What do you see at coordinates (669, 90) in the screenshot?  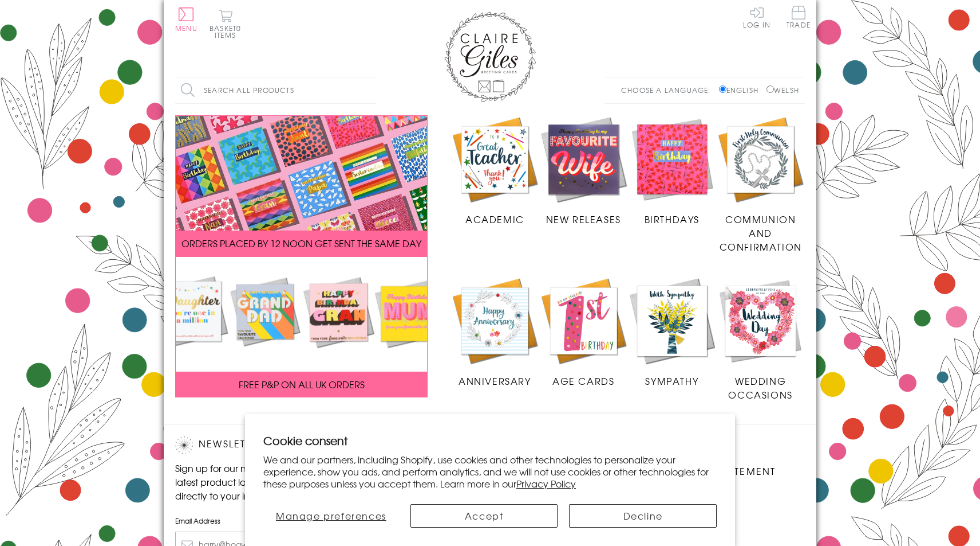 I see `p: Choose a language:` at bounding box center [669, 90].